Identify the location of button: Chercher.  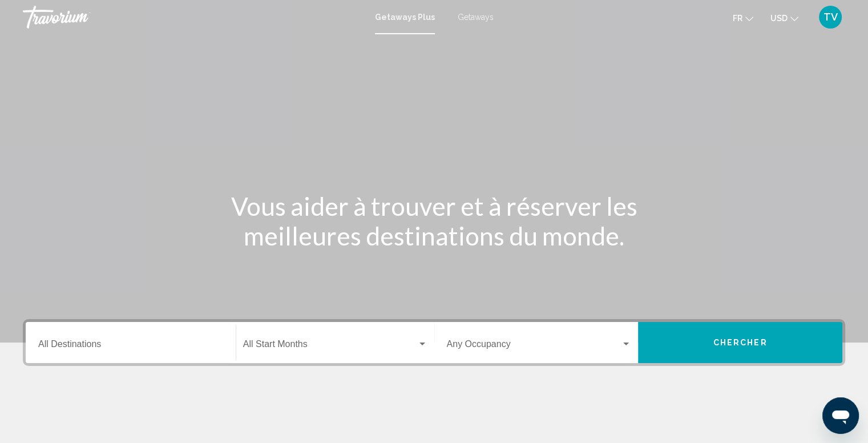
(739, 342).